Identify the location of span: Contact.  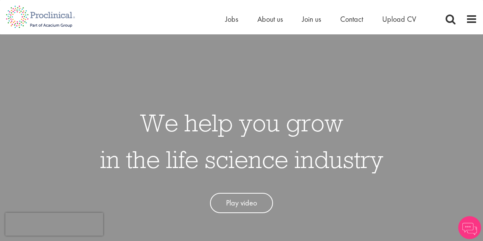
(352, 19).